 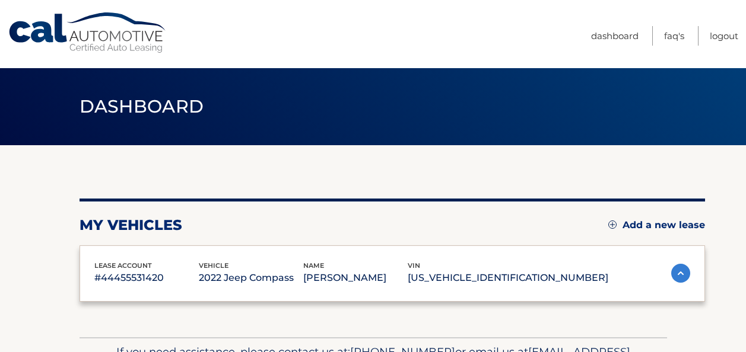 What do you see at coordinates (680, 273) in the screenshot?
I see `img: accordion-active.svg` at bounding box center [680, 273].